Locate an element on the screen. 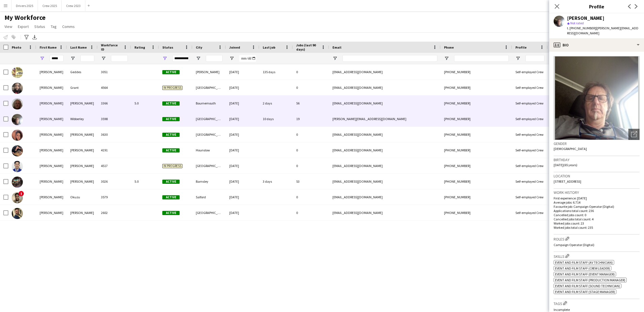 The height and width of the screenshot is (312, 644). h3: Birthday is located at coordinates (597, 159).